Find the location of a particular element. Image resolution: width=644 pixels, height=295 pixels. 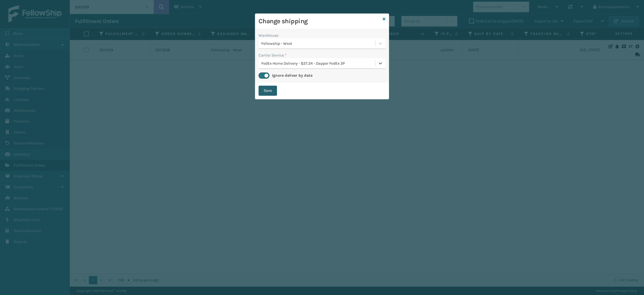

label: Warehouse is located at coordinates (268, 35).